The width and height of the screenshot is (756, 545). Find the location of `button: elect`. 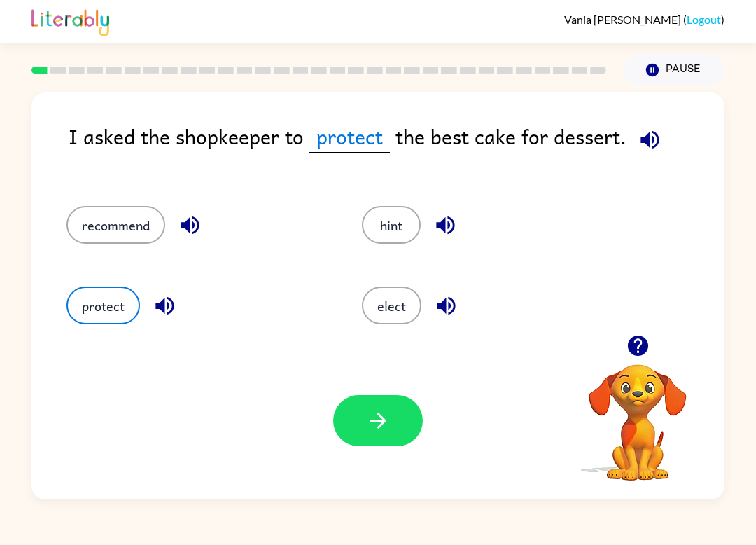

button: elect is located at coordinates (391, 306).